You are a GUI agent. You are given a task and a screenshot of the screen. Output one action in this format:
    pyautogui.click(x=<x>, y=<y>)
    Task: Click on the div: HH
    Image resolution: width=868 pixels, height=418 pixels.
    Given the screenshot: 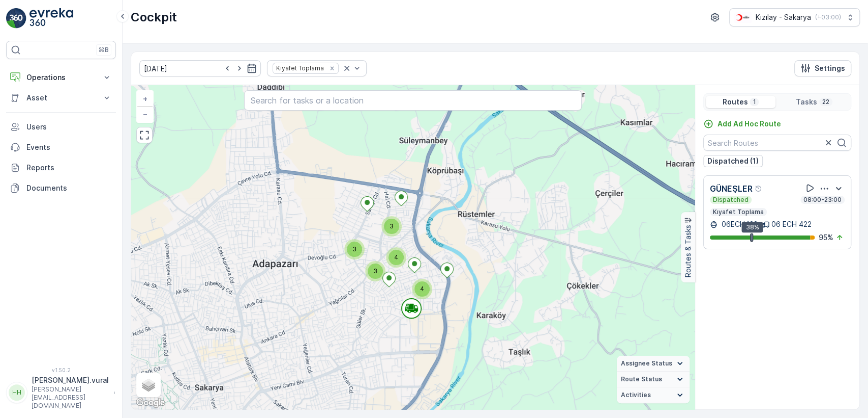 What is the action you would take?
    pyautogui.click(x=17, y=392)
    